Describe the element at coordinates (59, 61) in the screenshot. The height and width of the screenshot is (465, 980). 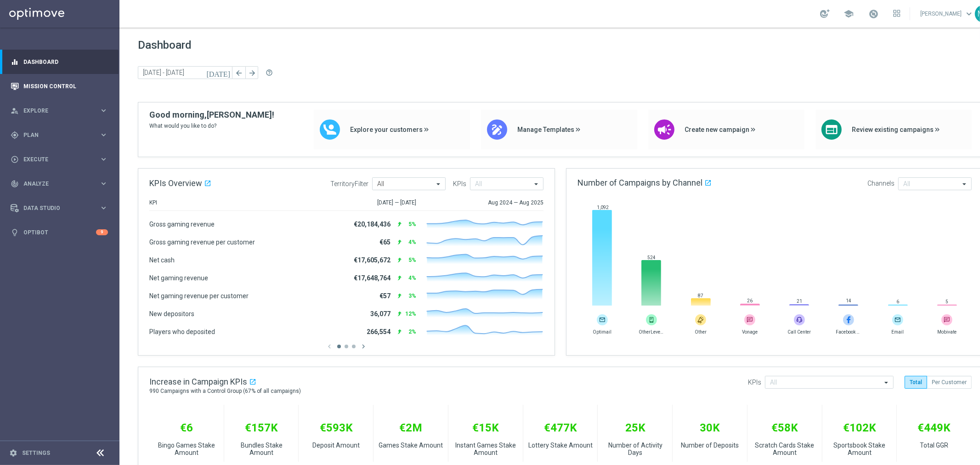
I see `div: Dashboard` at that location.